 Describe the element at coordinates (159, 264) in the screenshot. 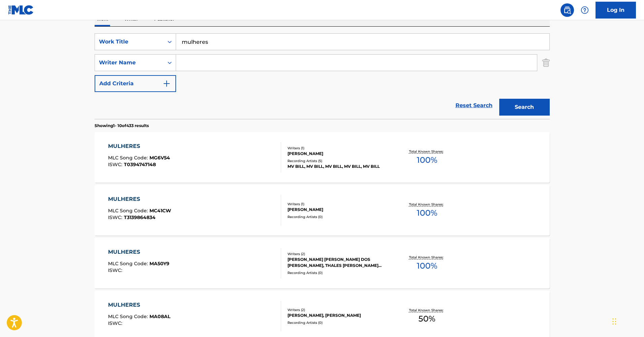

I see `span: MA50Y9` at that location.